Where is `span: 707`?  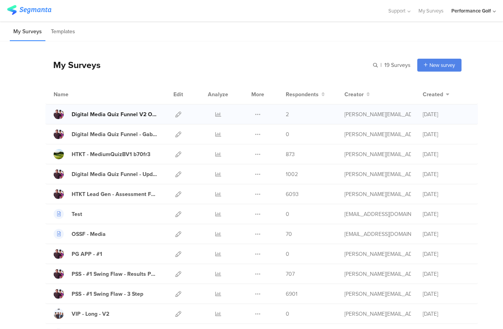 span: 707 is located at coordinates (290, 274).